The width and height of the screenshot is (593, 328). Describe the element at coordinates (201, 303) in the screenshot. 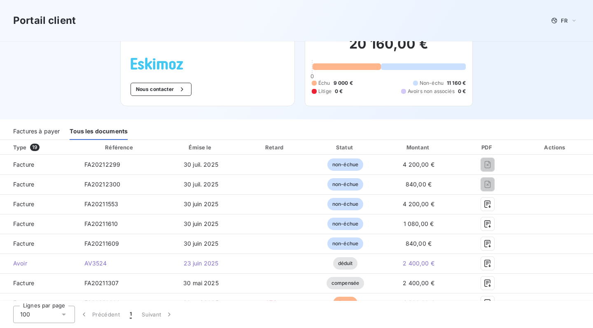

I see `span: 20 mai 2025` at that location.